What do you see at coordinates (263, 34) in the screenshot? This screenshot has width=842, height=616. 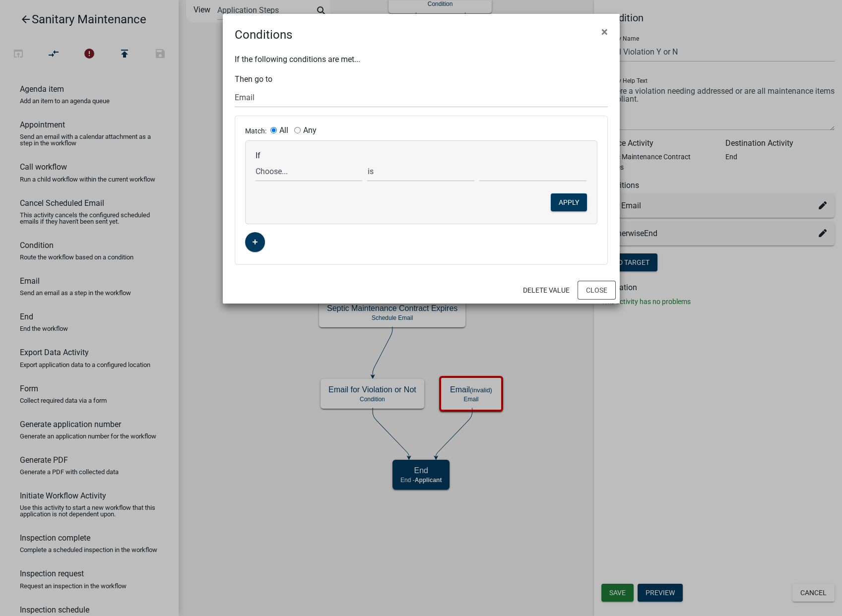 I see `h4: Conditions` at bounding box center [263, 34].